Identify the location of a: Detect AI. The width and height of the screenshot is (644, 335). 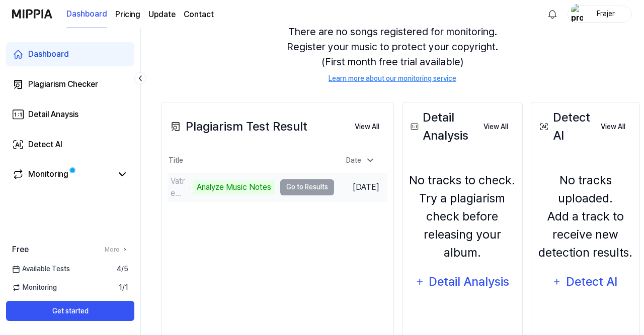
(70, 145).